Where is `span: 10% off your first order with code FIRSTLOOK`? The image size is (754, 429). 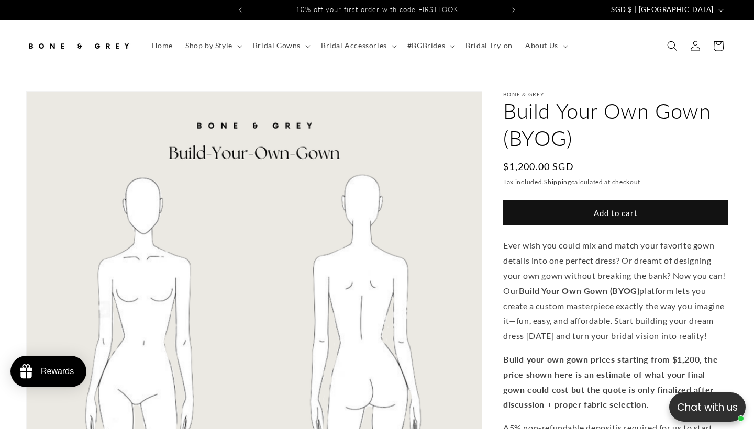 span: 10% off your first order with code FIRSTLOOK is located at coordinates (377, 9).